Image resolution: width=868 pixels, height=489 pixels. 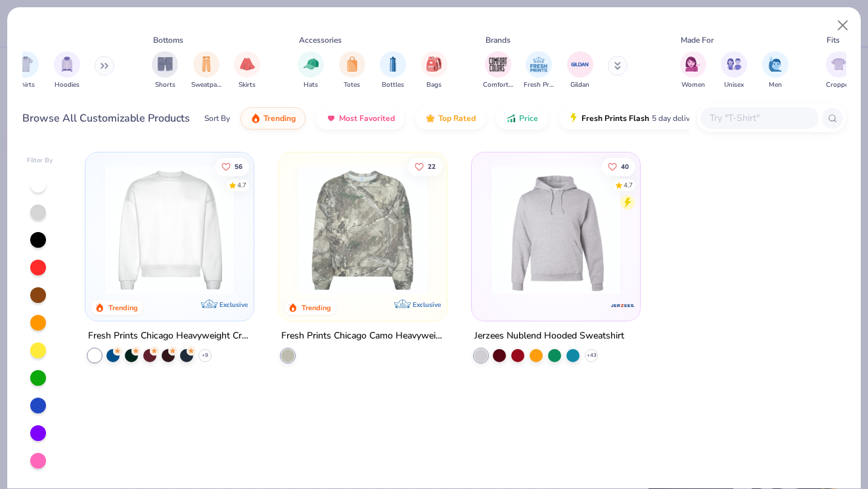 I want to click on div: Sort By, so click(x=217, y=119).